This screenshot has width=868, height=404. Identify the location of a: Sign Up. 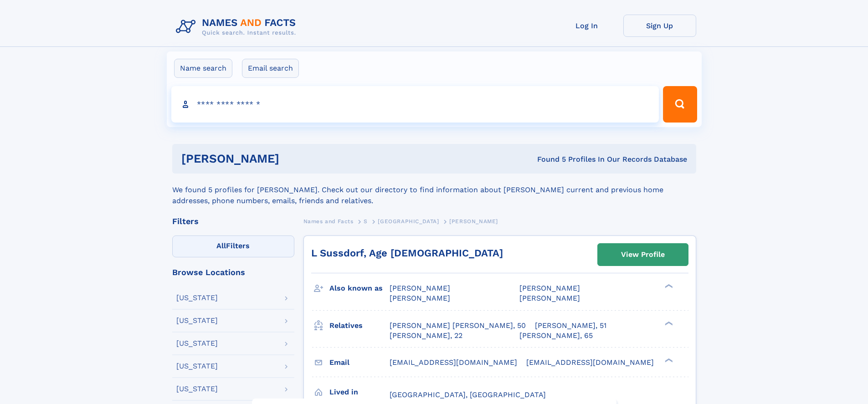
(660, 26).